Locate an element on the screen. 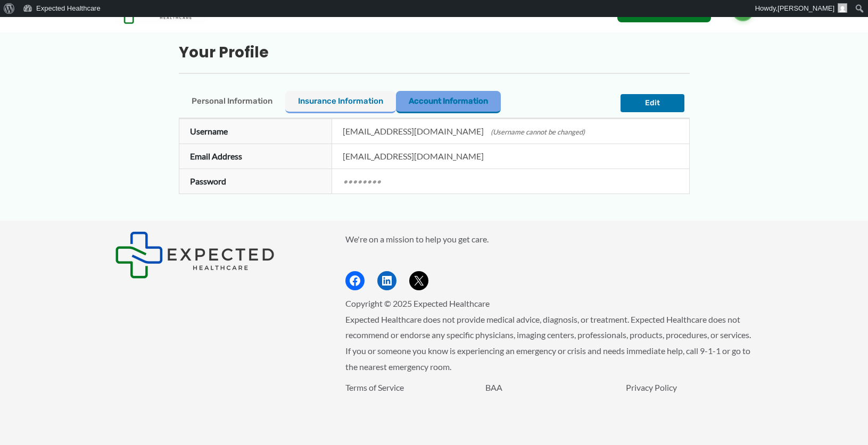 The height and width of the screenshot is (445, 868). p: We're on a mission to help you get care. is located at coordinates (549, 239).